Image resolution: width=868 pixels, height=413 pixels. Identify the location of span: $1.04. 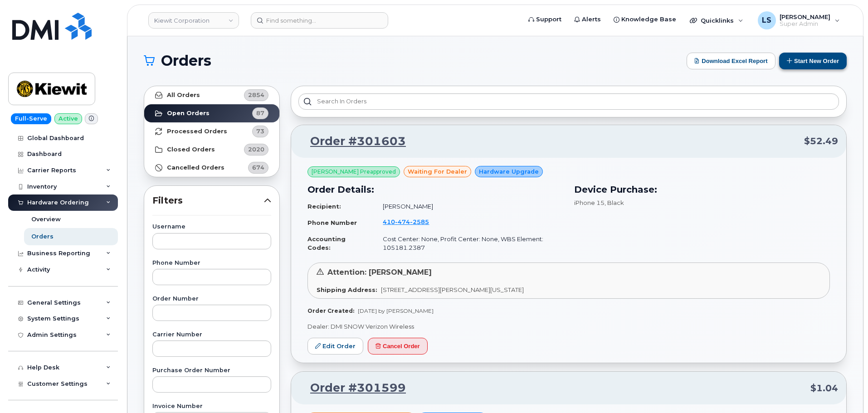
(824, 388).